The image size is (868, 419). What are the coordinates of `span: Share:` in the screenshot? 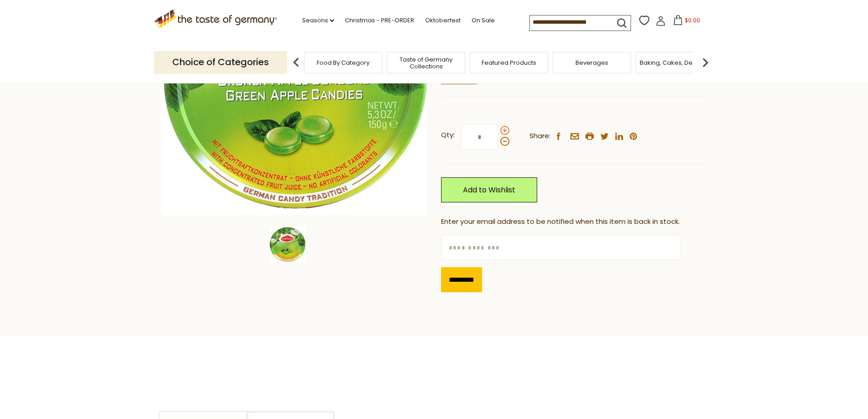 It's located at (540, 136).